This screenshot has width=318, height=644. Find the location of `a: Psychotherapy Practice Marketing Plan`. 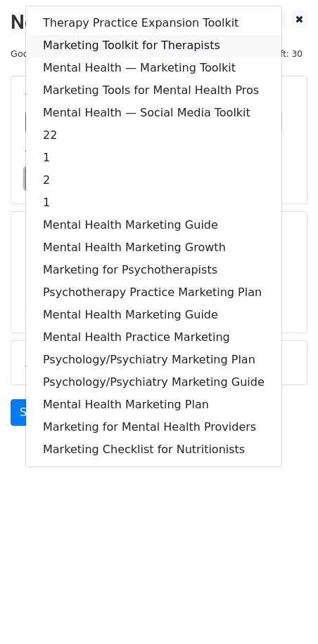

a: Psychotherapy Practice Marketing Plan is located at coordinates (153, 293).